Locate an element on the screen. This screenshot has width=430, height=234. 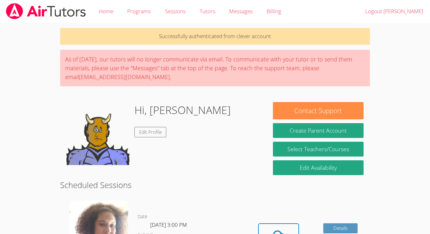
p: Successfully authenticated from clever account is located at coordinates (215, 36).